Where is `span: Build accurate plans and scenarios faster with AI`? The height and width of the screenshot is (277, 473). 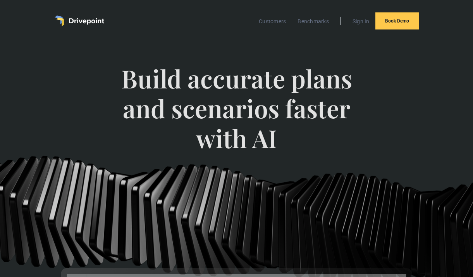 span: Build accurate plans and scenarios faster with AI is located at coordinates (236, 116).